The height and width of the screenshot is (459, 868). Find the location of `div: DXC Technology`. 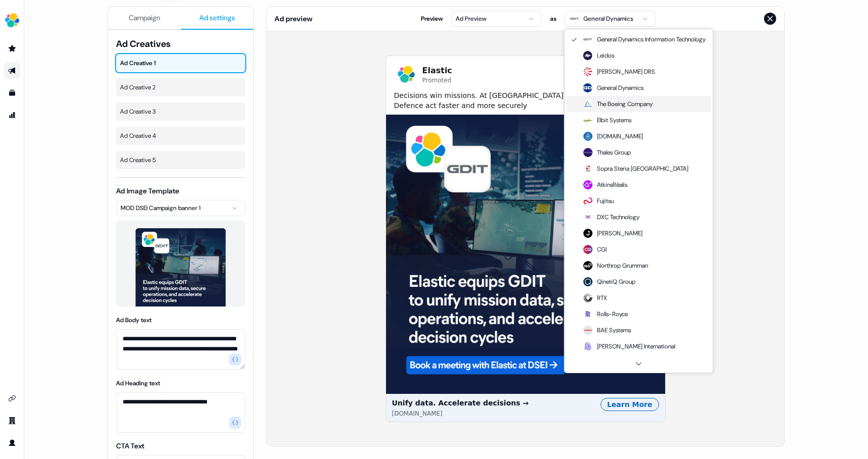

div: DXC Technology is located at coordinates (611, 217).